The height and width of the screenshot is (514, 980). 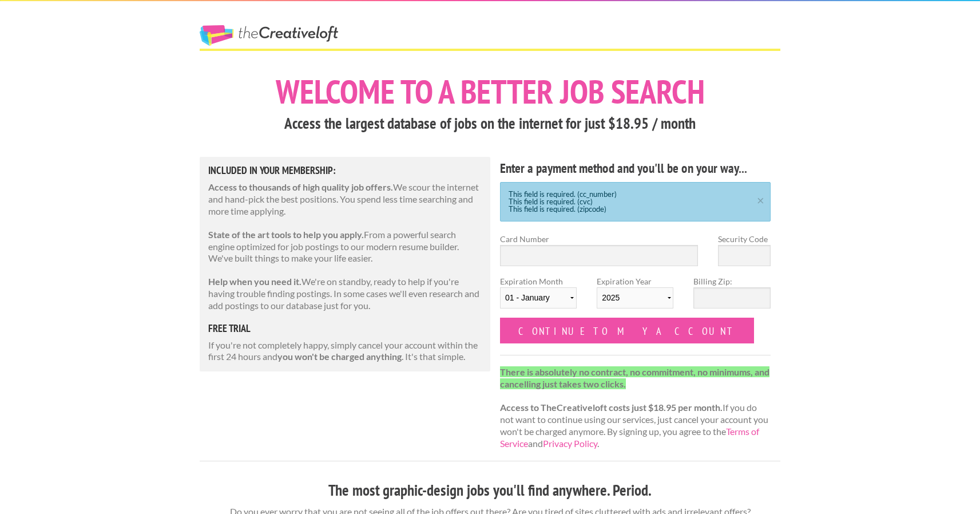 I want to click on label: Billing Zip:, so click(x=732, y=281).